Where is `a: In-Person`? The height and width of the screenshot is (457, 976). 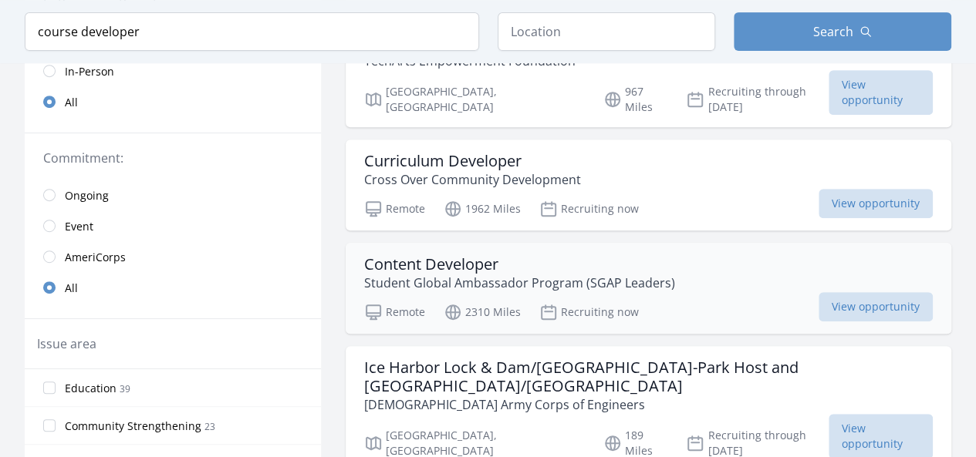 a: In-Person is located at coordinates (173, 71).